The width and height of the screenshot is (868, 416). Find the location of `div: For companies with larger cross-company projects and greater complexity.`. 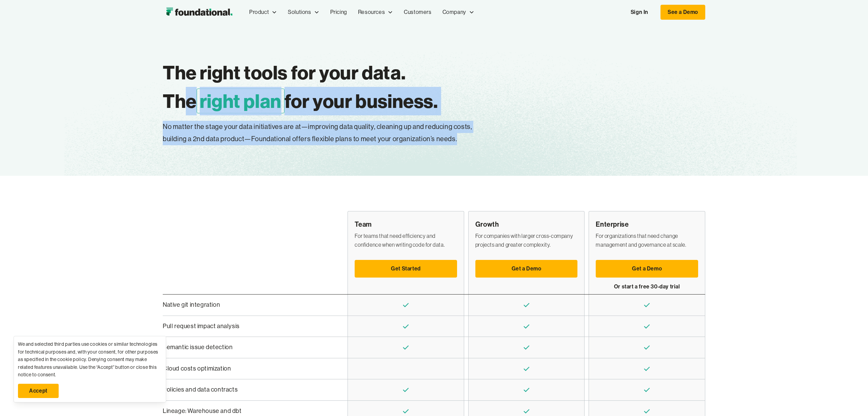

div: For companies with larger cross-company projects and greater complexity. is located at coordinates (526, 240).